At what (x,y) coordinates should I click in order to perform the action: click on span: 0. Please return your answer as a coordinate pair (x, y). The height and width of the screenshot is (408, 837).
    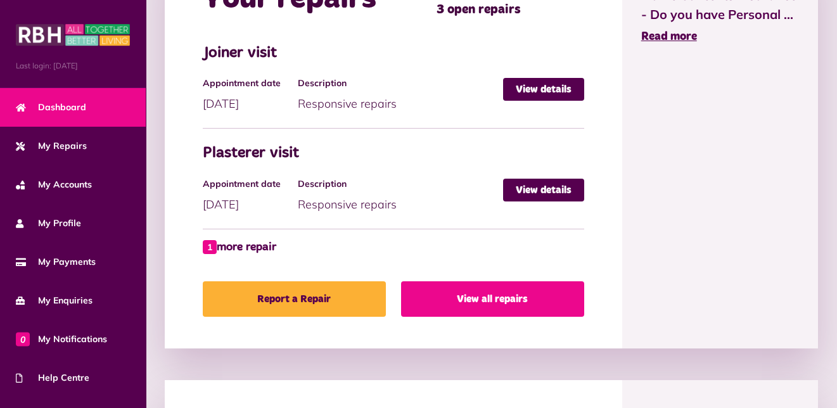
    Looking at the image, I should click on (23, 339).